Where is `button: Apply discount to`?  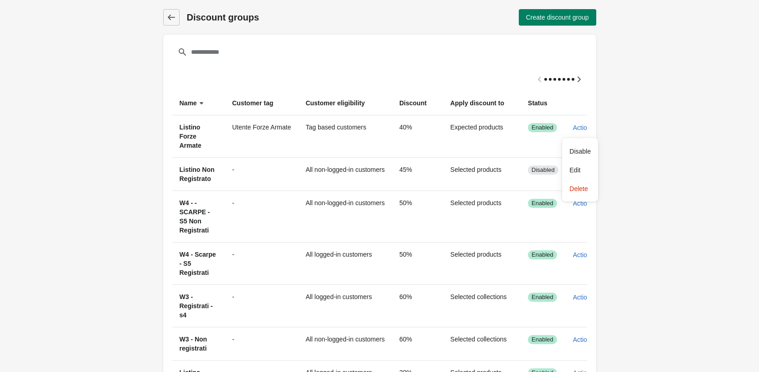
button: Apply discount to is located at coordinates (482, 103).